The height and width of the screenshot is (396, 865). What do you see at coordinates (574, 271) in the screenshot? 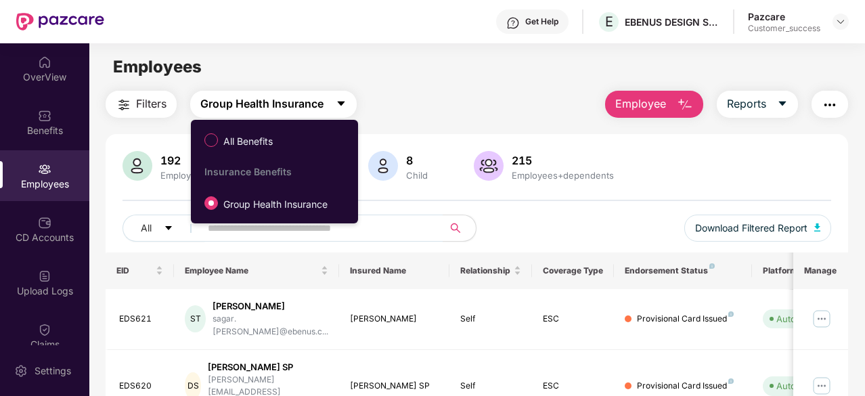
I see `th: Coverage Type` at bounding box center [574, 271].